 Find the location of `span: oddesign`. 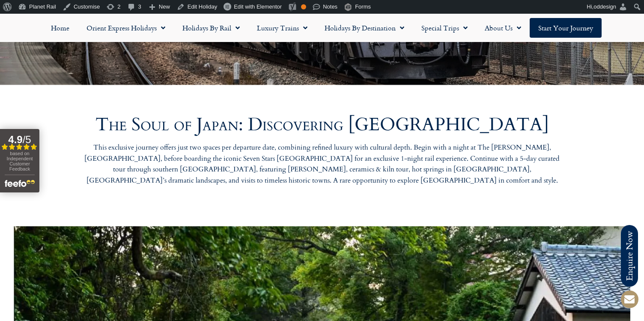

span: oddesign is located at coordinates (605, 6).